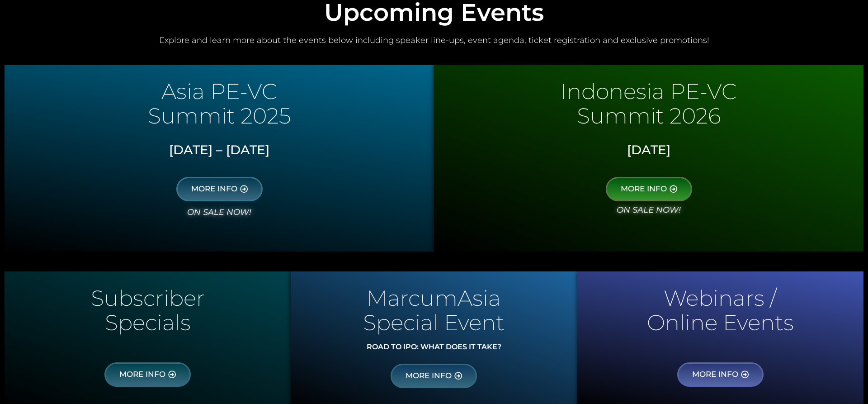  Describe the element at coordinates (721, 298) in the screenshot. I see `p: Webinars /` at that location.